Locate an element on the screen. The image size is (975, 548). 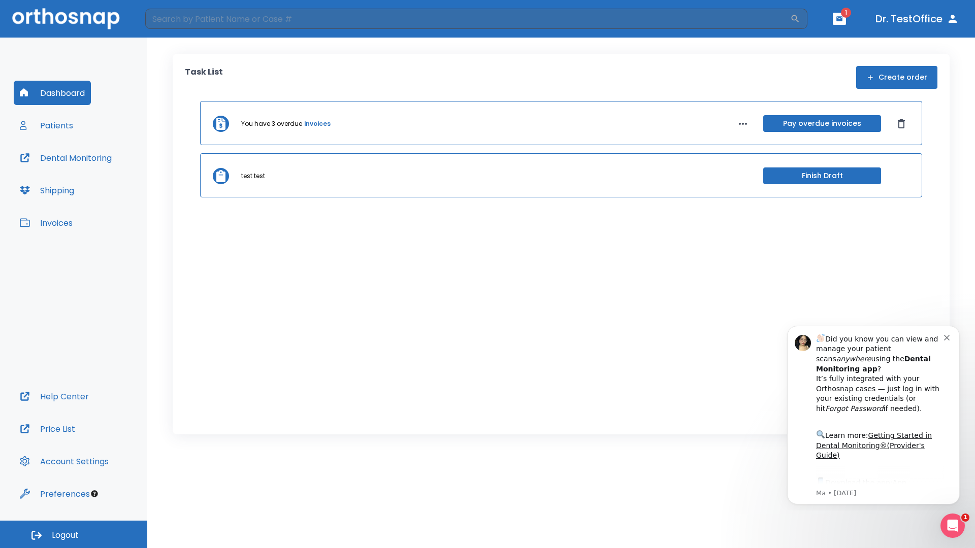
a: Account Settings is located at coordinates (64, 462).